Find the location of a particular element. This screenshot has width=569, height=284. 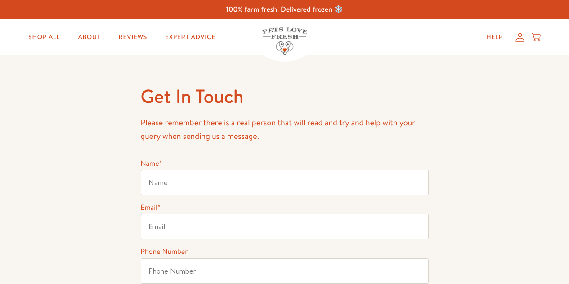

a: Help is located at coordinates (494, 37).